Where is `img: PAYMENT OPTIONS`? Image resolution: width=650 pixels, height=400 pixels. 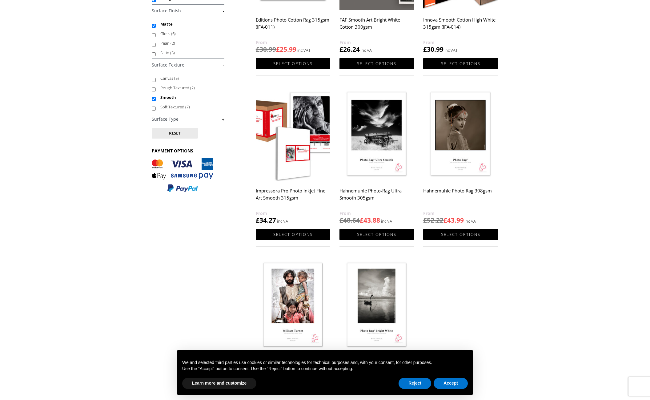 img: PAYMENT OPTIONS is located at coordinates (182, 175).